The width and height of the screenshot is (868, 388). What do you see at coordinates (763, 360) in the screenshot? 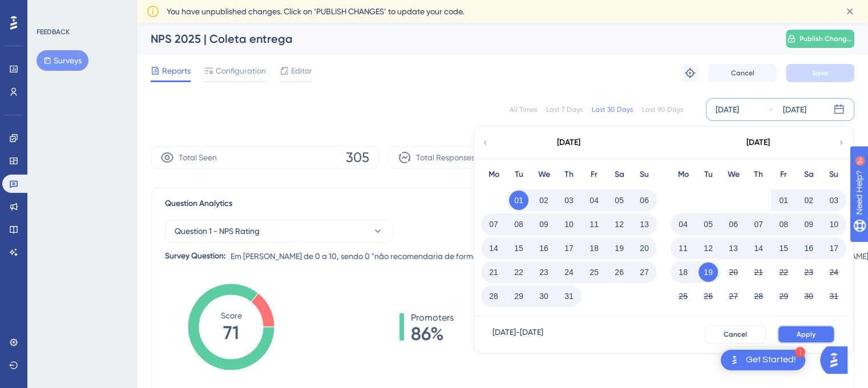
I see `div: Open Get Started! checklist, remaining modules: 1` at bounding box center [763, 360].